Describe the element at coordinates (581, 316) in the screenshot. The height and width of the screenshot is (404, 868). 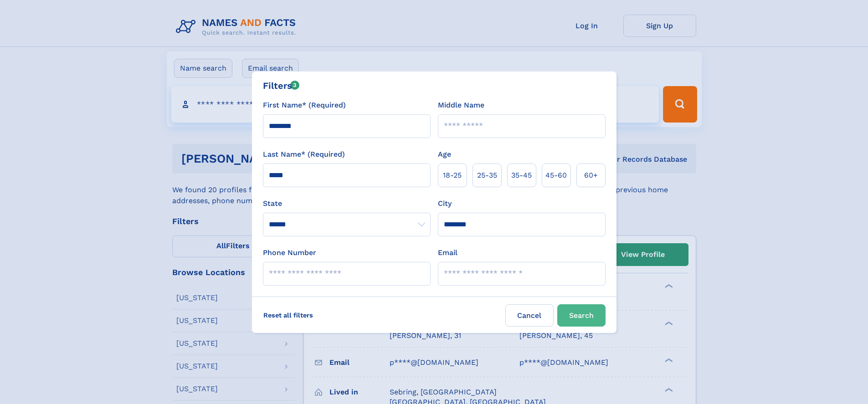
I see `button: Search` at that location.